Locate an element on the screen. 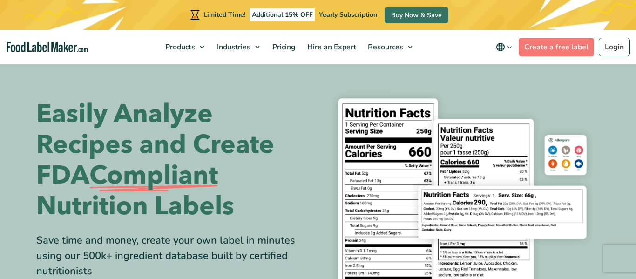  a: Buy Now & Save is located at coordinates (416, 15).